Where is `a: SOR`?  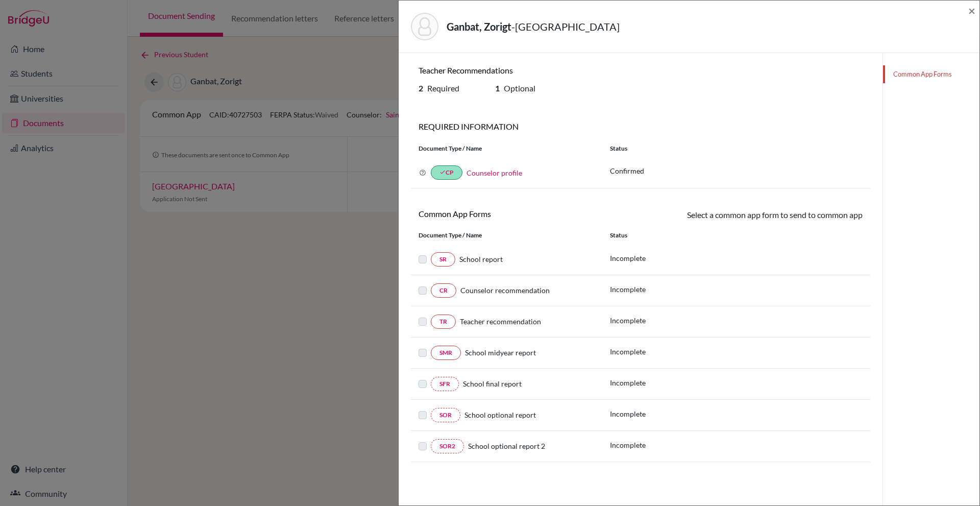 a: SOR is located at coordinates (446, 415).